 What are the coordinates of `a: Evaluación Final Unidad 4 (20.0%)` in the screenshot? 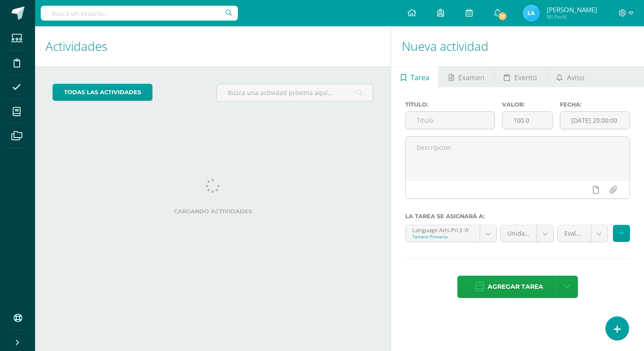 It's located at (583, 233).